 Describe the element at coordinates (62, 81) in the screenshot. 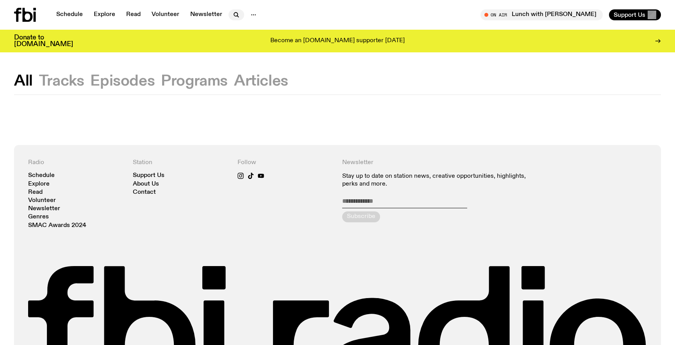

I see `button: Tracks` at that location.